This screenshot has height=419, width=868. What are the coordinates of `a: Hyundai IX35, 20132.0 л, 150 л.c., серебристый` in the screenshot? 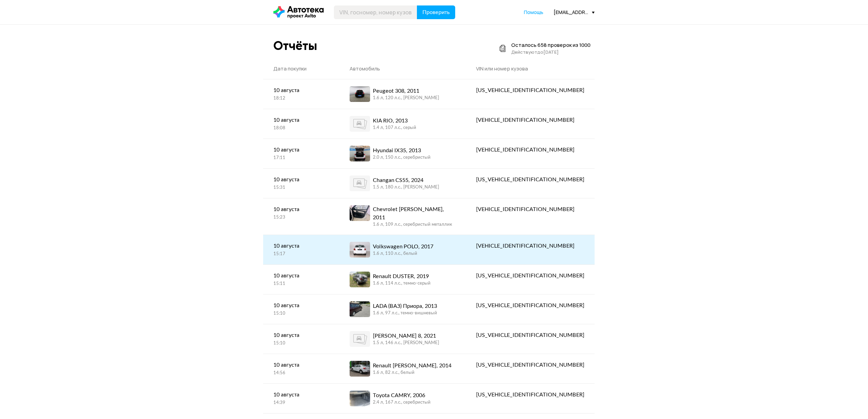 It's located at (402, 153).